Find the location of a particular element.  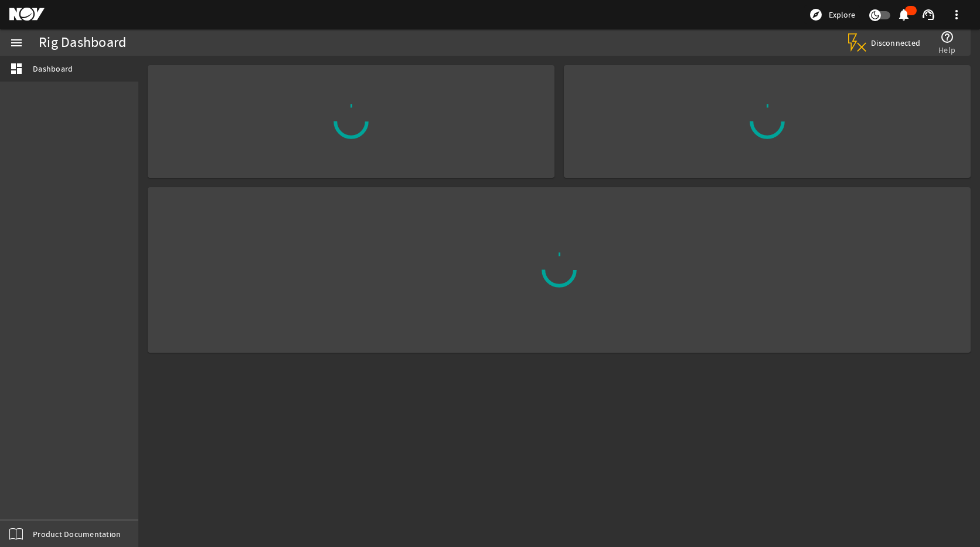

mat-icon: support_agent is located at coordinates (928, 15).